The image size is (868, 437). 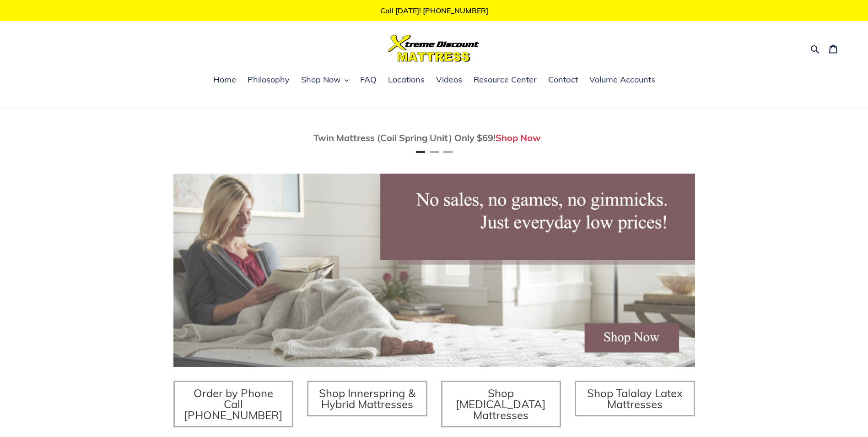 What do you see at coordinates (563, 80) in the screenshot?
I see `a: Contact` at bounding box center [563, 80].